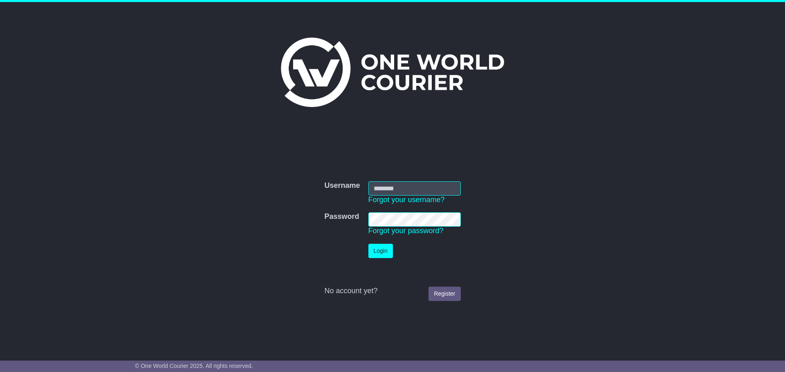 This screenshot has width=785, height=372. What do you see at coordinates (406, 200) in the screenshot?
I see `a: Forgot your username?` at bounding box center [406, 200].